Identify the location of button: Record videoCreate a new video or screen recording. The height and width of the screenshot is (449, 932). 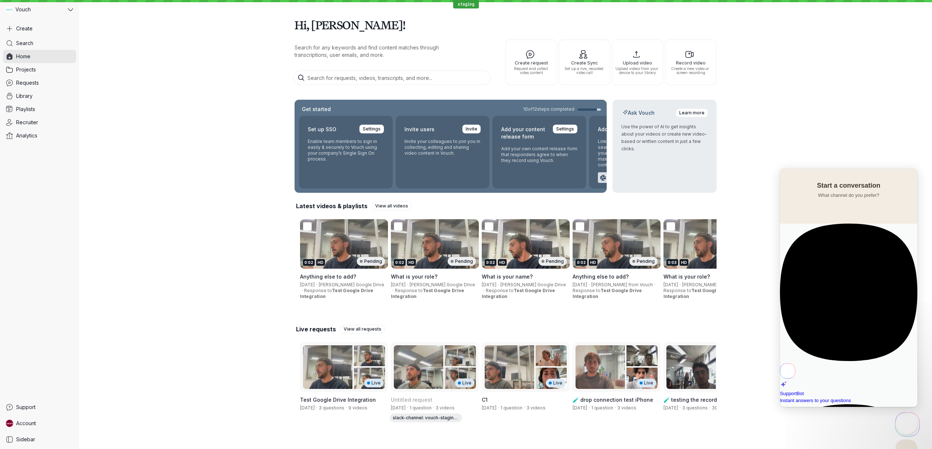
(691, 62).